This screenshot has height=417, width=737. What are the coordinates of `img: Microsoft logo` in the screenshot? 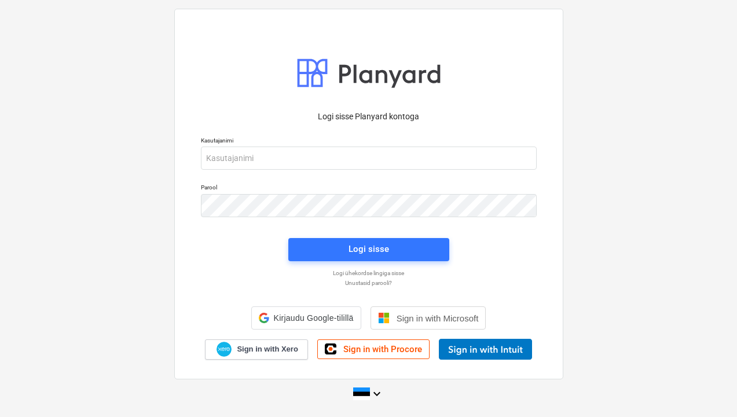 It's located at (384, 318).